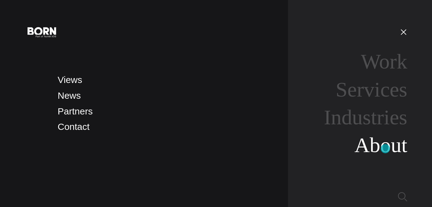 Image resolution: width=432 pixels, height=207 pixels. Describe the element at coordinates (380, 145) in the screenshot. I see `a: About` at that location.